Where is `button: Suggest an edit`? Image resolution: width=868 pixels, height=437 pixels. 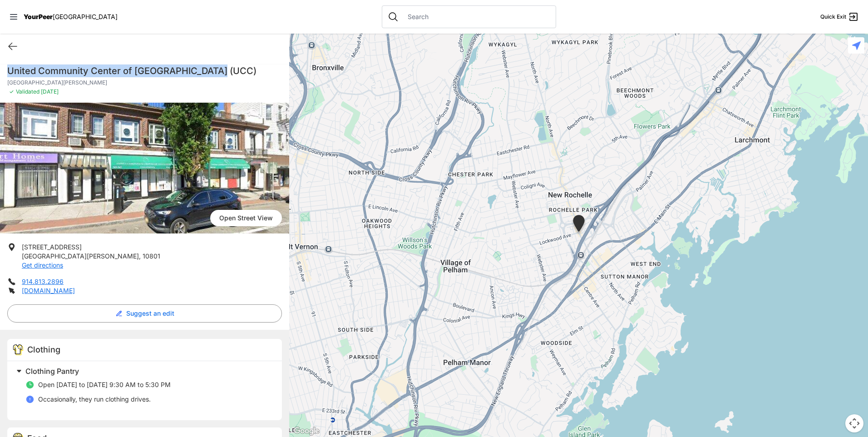 button: Suggest an edit is located at coordinates (144, 314).